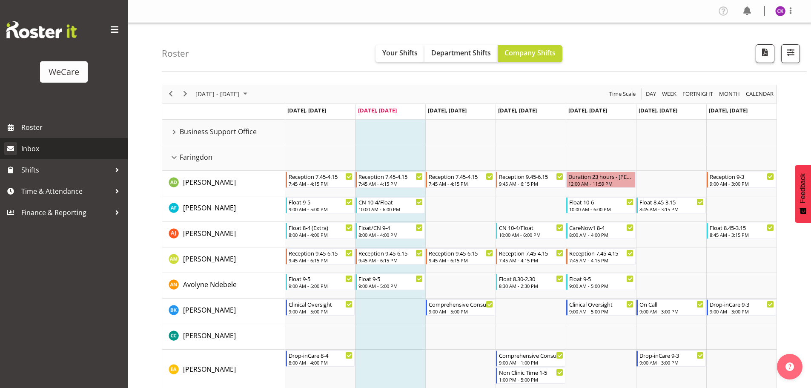 Image resolution: width=811 pixels, height=388 pixels. Describe the element at coordinates (171, 94) in the screenshot. I see `button: Previous` at that location.